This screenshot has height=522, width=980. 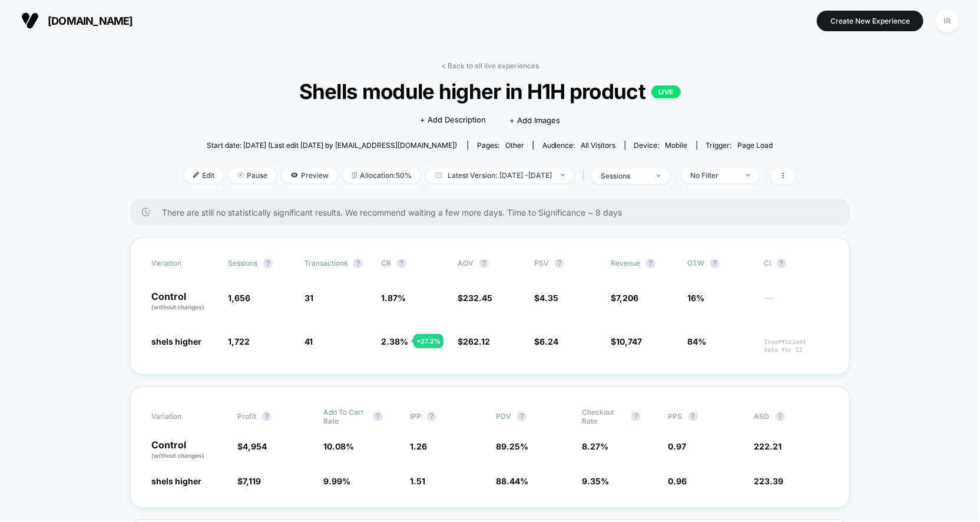 I want to click on span: PPS, so click(x=676, y=415).